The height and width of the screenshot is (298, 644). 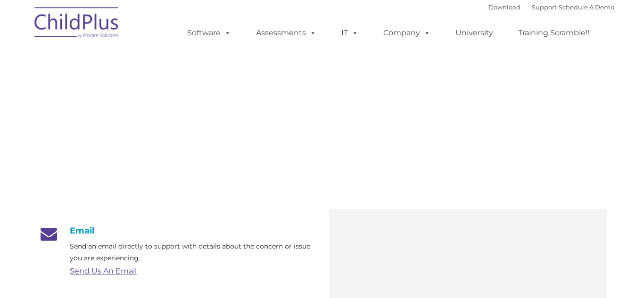 I want to click on a: Assessments, so click(x=286, y=33).